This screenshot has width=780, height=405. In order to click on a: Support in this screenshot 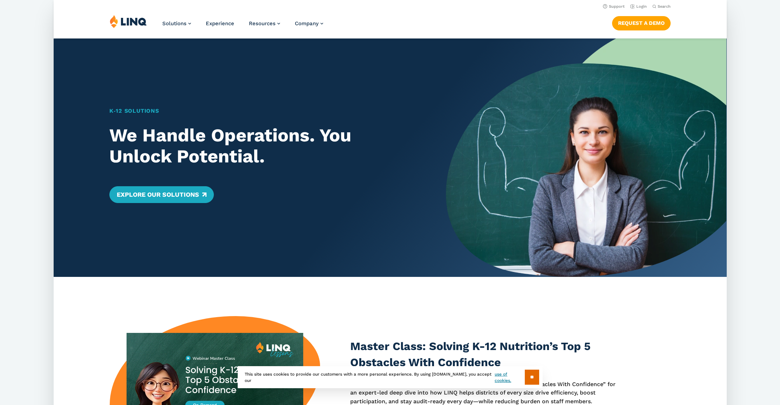, I will do `click(613, 6)`.